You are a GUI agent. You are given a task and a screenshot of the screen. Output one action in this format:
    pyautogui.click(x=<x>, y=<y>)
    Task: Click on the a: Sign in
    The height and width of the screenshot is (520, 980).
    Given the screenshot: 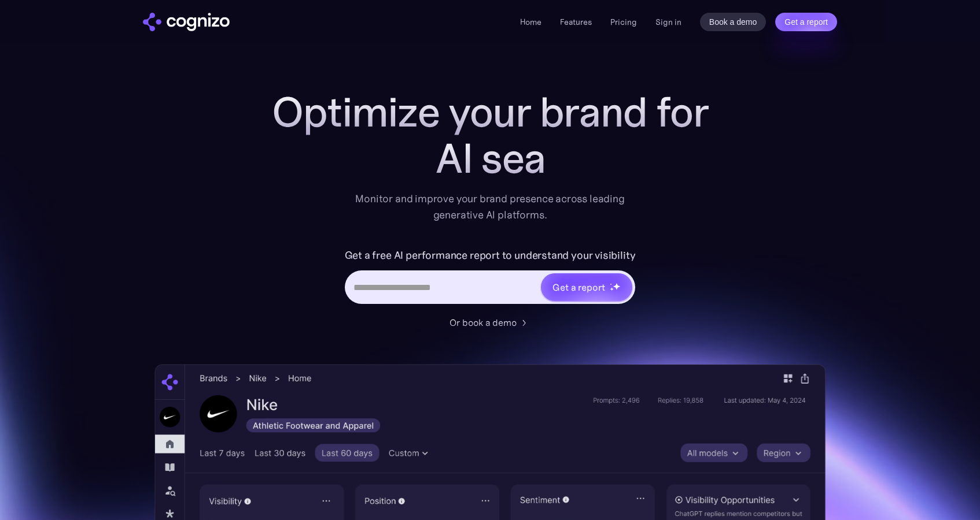 What is the action you would take?
    pyautogui.click(x=668, y=22)
    